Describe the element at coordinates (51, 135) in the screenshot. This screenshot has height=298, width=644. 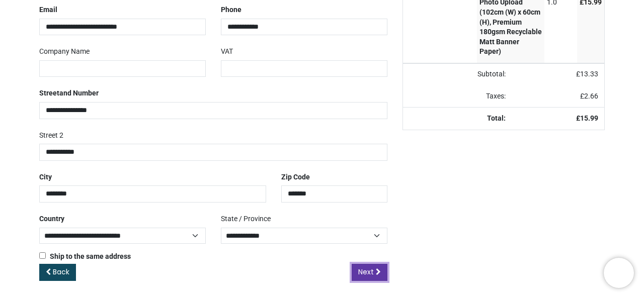
I see `label: Street 2` at that location.